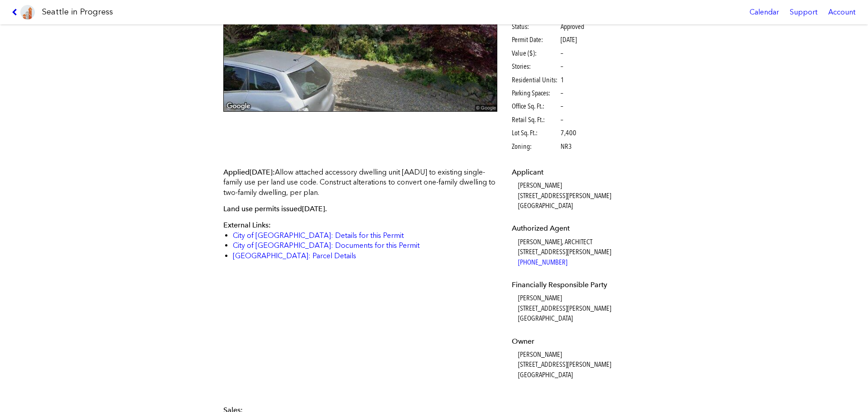  What do you see at coordinates (535, 40) in the screenshot?
I see `span: Permit Date:` at bounding box center [535, 40].